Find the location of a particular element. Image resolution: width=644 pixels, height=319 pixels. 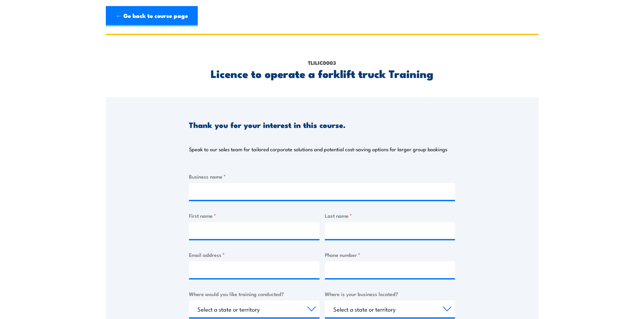

label: Where would you like training conducted? is located at coordinates (254, 294).